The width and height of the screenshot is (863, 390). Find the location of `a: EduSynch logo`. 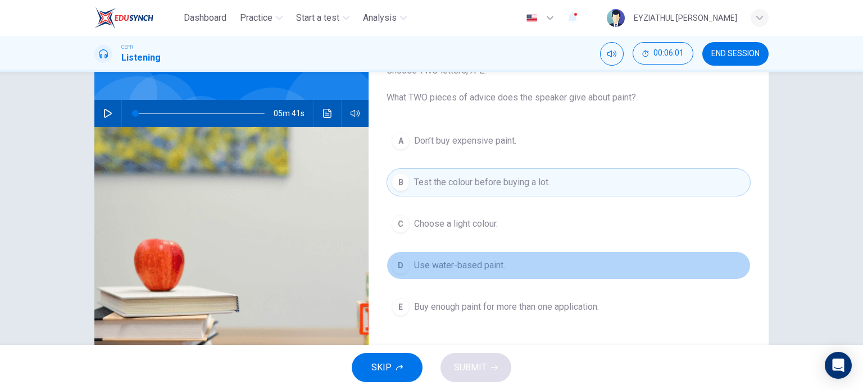

a: EduSynch logo is located at coordinates (137, 18).